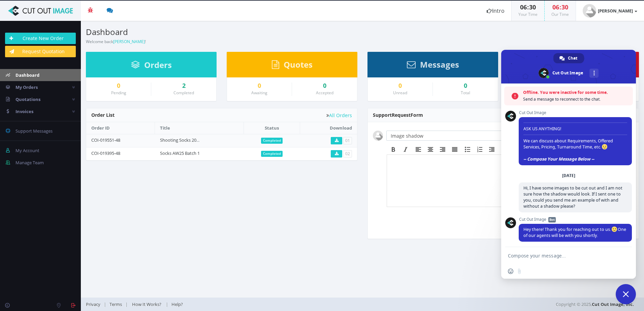  Describe the element at coordinates (492, 150) in the screenshot. I see `div: Decrease indent` at that location.